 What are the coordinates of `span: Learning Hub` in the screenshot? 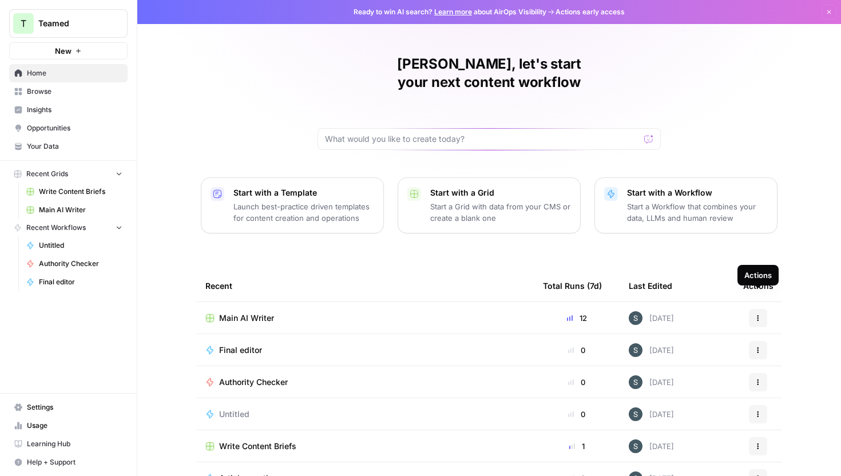 It's located at (74, 444).